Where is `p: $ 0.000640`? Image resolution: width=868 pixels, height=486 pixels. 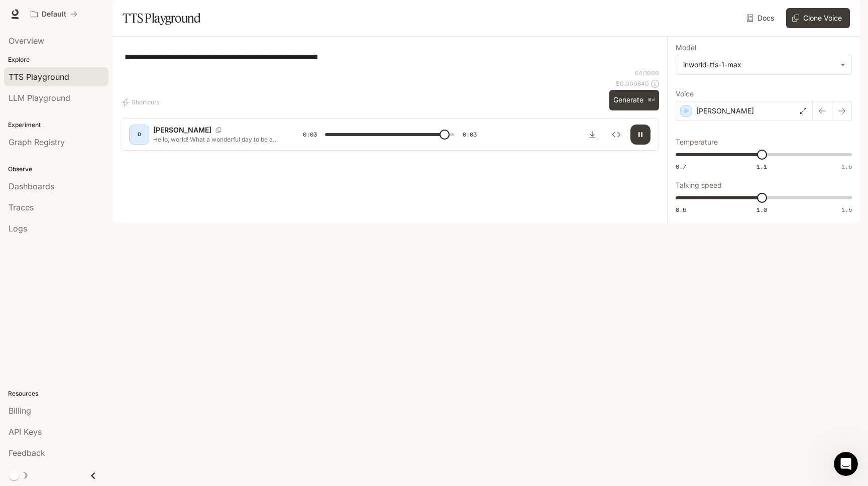
p: $ 0.000640 is located at coordinates (632, 83).